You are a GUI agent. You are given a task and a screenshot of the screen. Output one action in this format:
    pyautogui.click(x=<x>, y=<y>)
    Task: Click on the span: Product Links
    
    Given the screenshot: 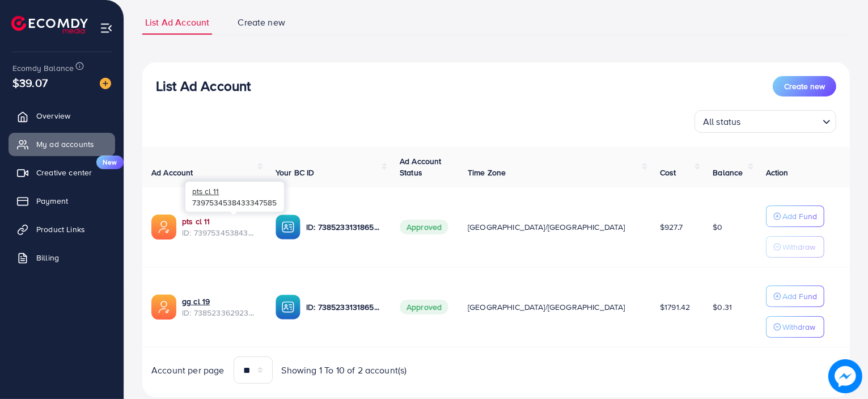 What is the action you would take?
    pyautogui.click(x=60, y=229)
    